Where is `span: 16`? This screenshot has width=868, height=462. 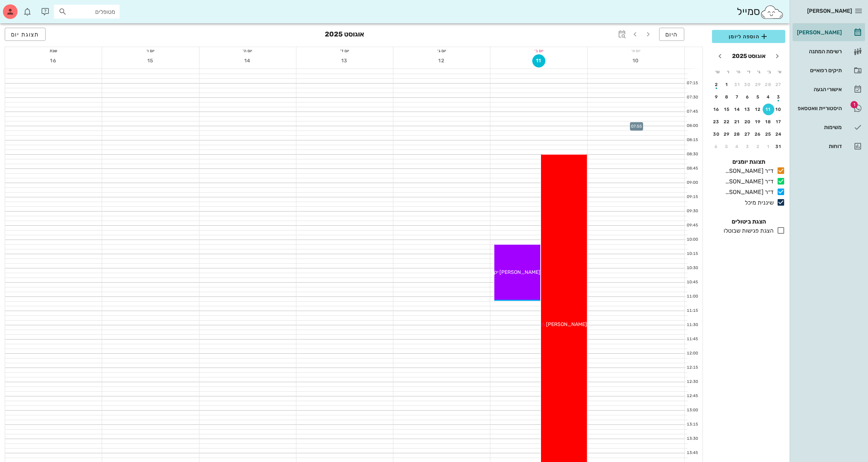 span: 16 is located at coordinates (54, 60).